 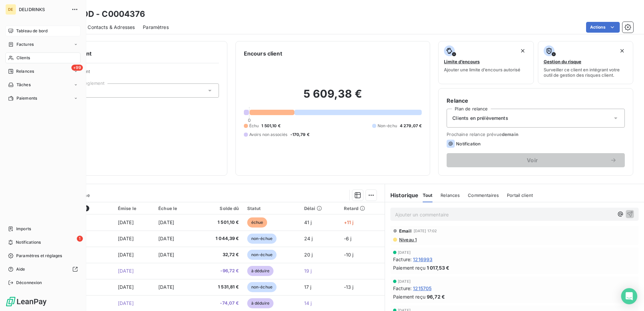 What do you see at coordinates (219, 255) in the screenshot?
I see `span: 32,72 €` at bounding box center [219, 255].